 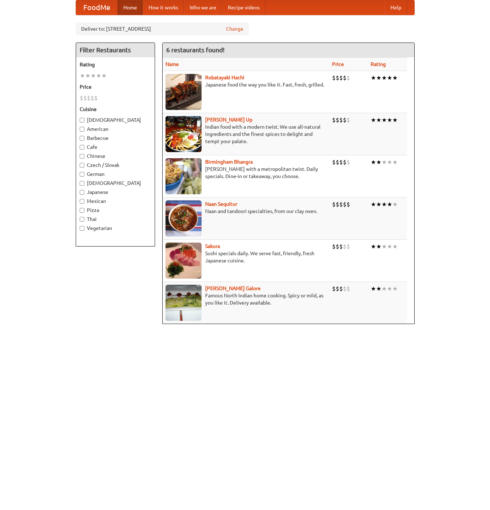 What do you see at coordinates (115, 129) in the screenshot?
I see `label: American` at bounding box center [115, 129].